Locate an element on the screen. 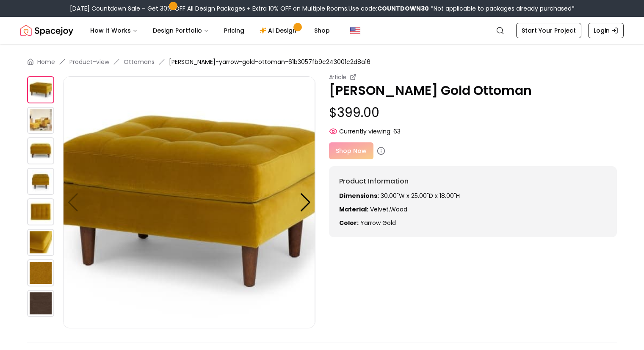 Image resolution: width=644 pixels, height=350 pixels. small: Article is located at coordinates (338, 77).